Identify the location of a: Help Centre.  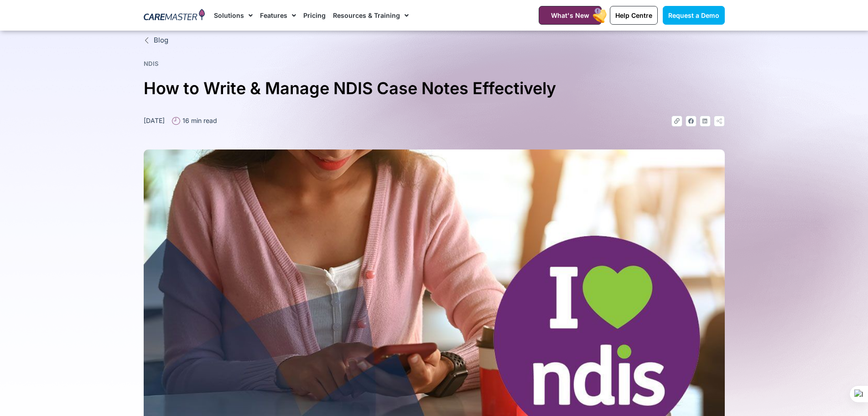
(634, 15).